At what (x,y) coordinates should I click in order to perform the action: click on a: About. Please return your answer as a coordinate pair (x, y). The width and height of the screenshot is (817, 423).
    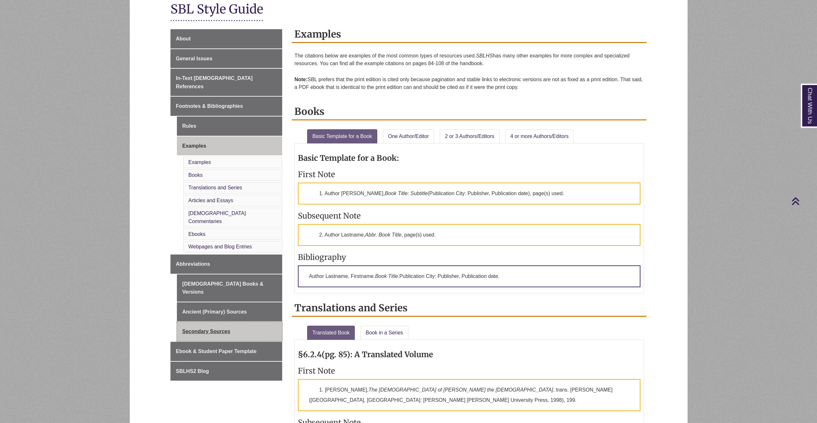
    Looking at the image, I should click on (226, 39).